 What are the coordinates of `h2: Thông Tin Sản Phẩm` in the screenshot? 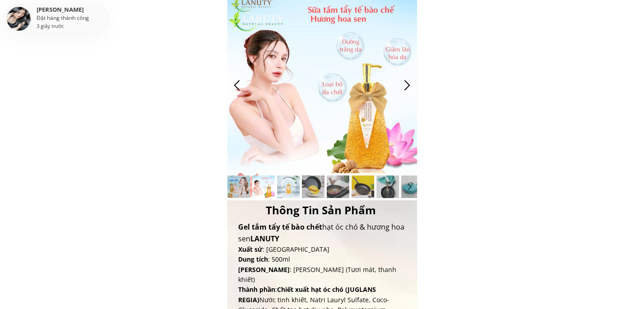 It's located at (322, 211).